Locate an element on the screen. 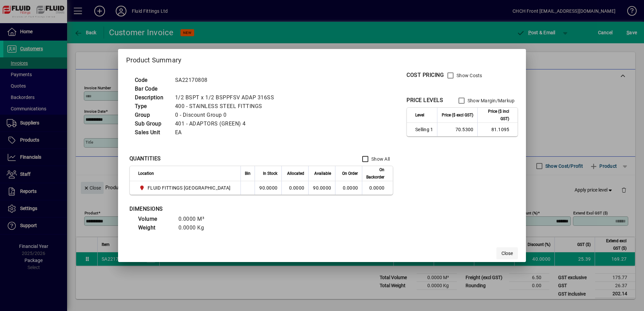 The image size is (644, 311). span: Bin is located at coordinates (248, 174).